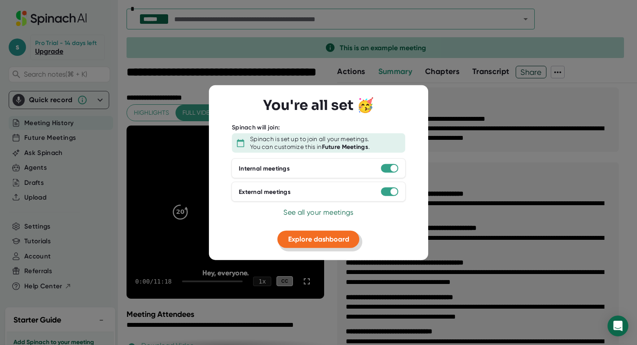 This screenshot has height=345, width=637. What do you see at coordinates (345, 146) in the screenshot?
I see `b: Future Meetings` at bounding box center [345, 146].